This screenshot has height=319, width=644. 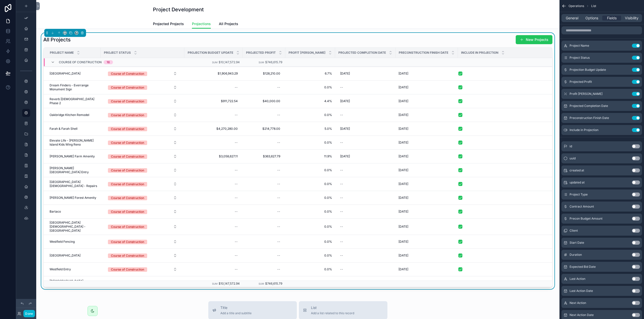 What do you see at coordinates (264, 101) in the screenshot?
I see `span: $40,000.00` at bounding box center [264, 101].